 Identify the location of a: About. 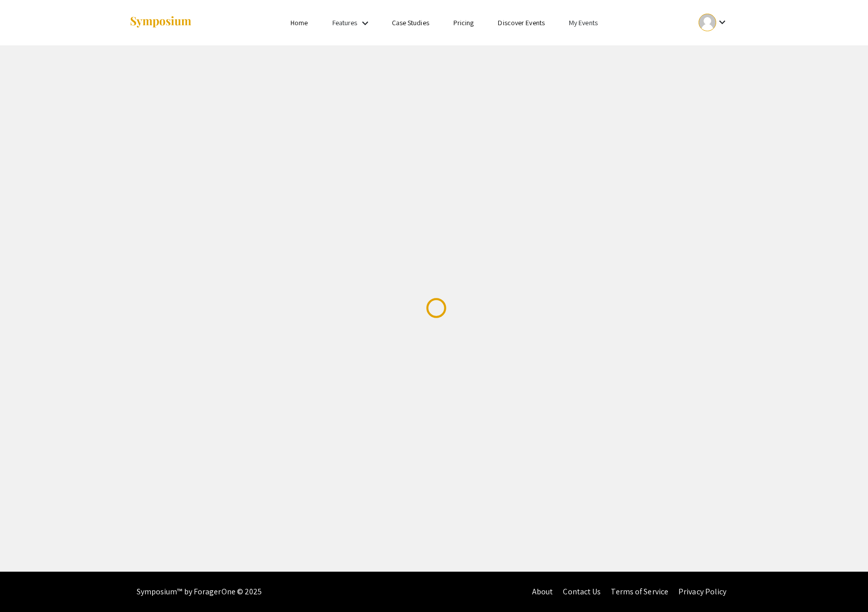
(542, 591).